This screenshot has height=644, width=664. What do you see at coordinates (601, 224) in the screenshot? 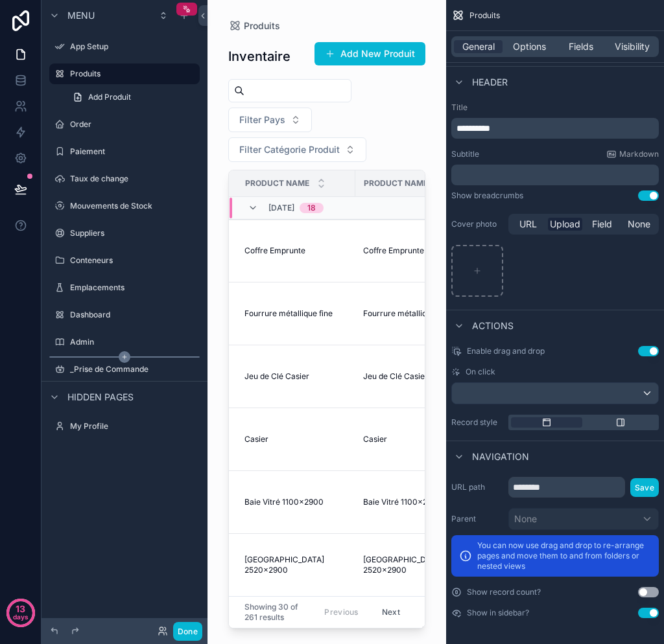
I see `span: Field` at bounding box center [601, 224].